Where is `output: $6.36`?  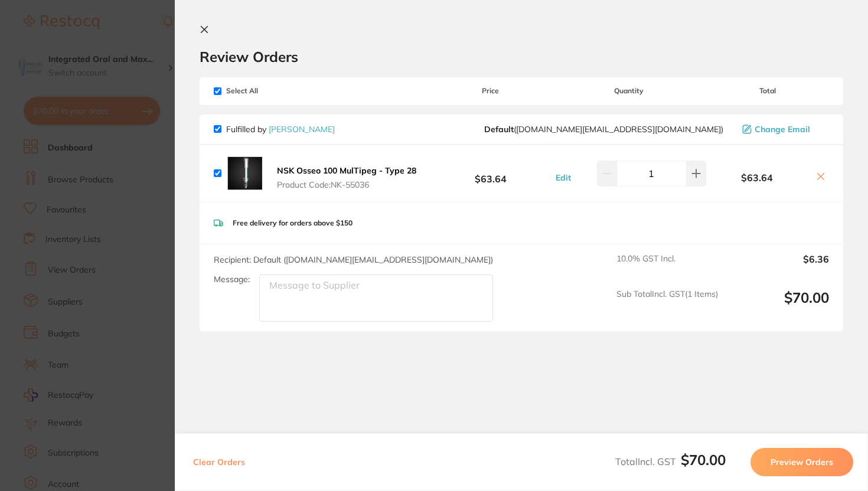 output: $6.36 is located at coordinates (778, 267).